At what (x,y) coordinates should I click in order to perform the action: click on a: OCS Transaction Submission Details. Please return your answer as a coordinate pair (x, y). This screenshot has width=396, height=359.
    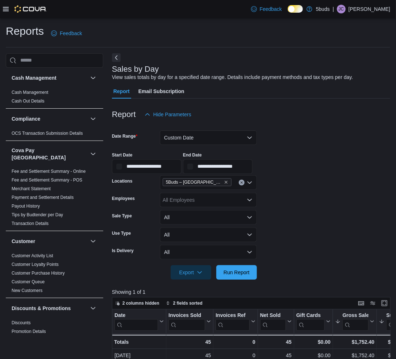
    Looking at the image, I should click on (47, 133).